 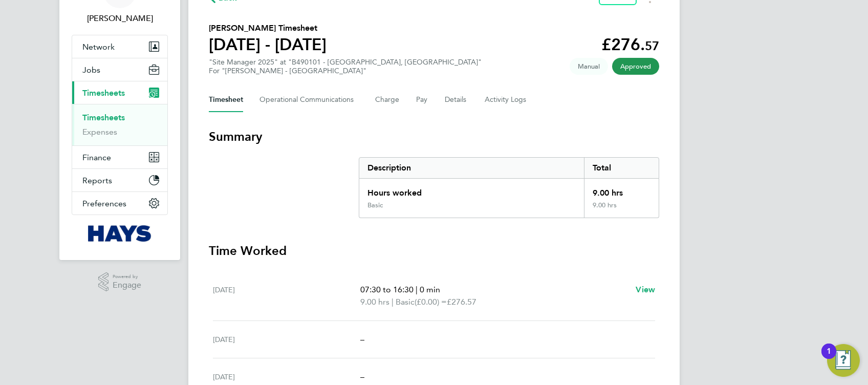 What do you see at coordinates (630, 44) in the screenshot?
I see `app-decimal: £276.` at bounding box center [630, 44].